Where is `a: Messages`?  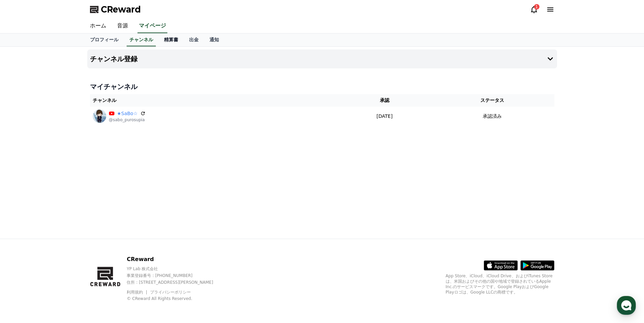
a: Messages is located at coordinates (66, 223).